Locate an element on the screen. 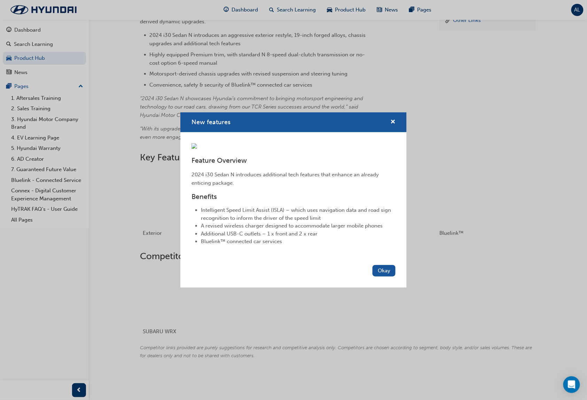 This screenshot has width=587, height=400. li: Bluelink™ connected car services is located at coordinates (298, 242).